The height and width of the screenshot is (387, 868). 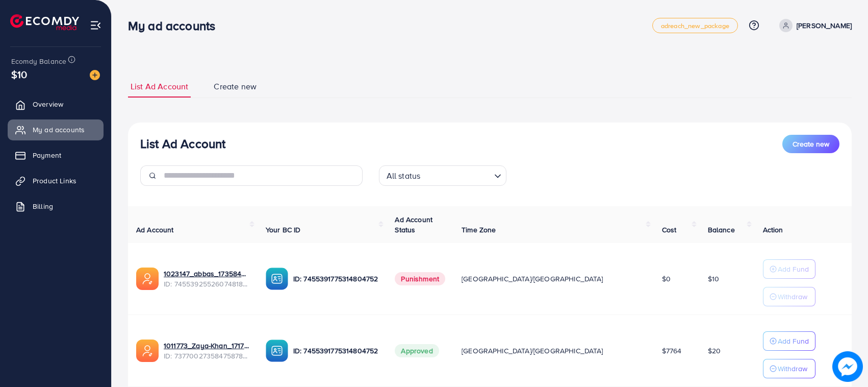 I want to click on span: ID: 7455392552607481857, so click(x=207, y=284).